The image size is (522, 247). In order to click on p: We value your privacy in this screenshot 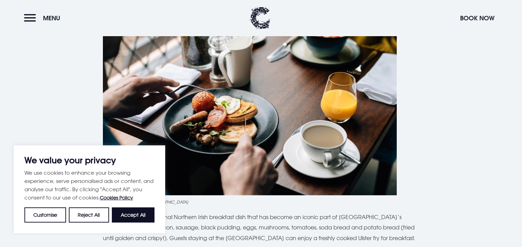, I will do `click(89, 160)`.